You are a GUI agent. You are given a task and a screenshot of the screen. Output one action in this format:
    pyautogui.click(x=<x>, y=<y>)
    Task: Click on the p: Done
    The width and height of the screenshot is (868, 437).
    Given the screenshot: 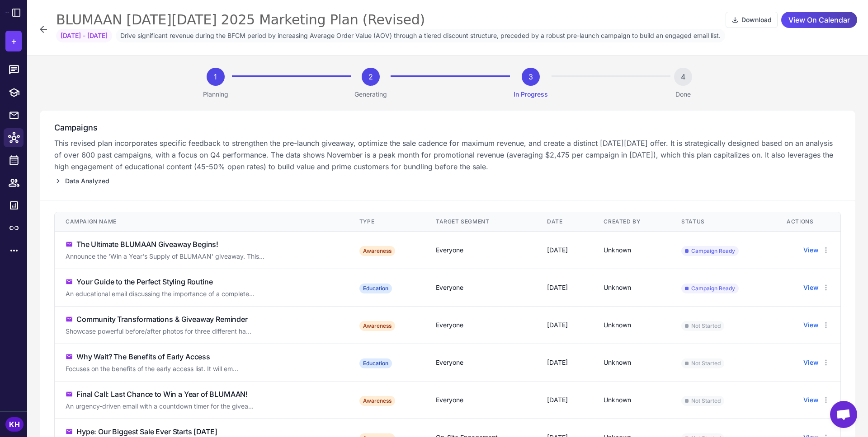 What is the action you would take?
    pyautogui.click(x=683, y=94)
    